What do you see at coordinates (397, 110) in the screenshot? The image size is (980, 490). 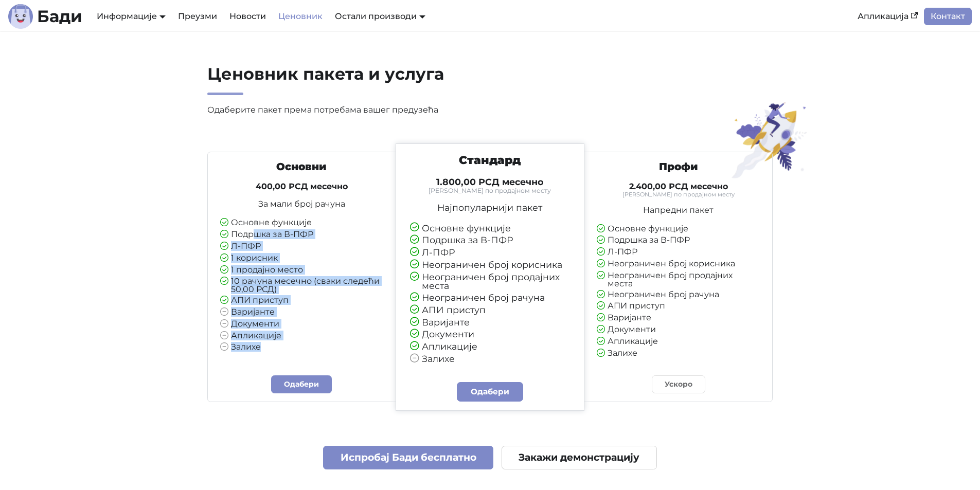 I see `p: Одаберите пакет према потребама вашег предузећа` at bounding box center [397, 110].